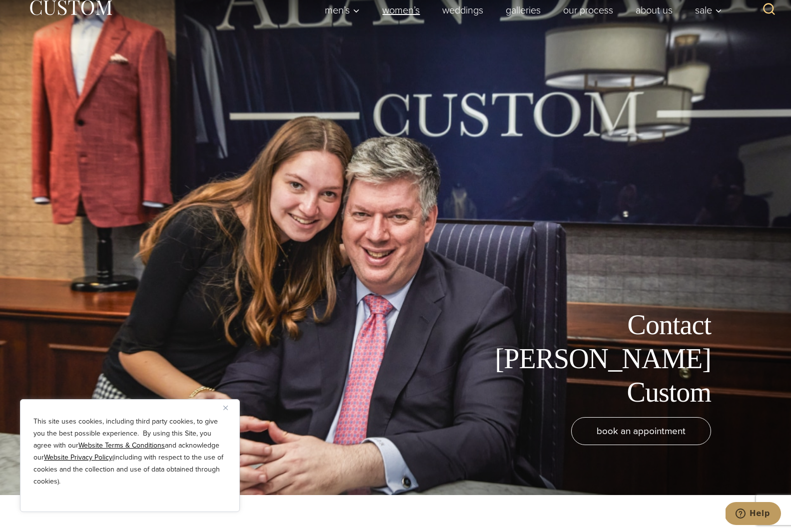 Image resolution: width=791 pixels, height=532 pixels. I want to click on img: Close, so click(226, 407).